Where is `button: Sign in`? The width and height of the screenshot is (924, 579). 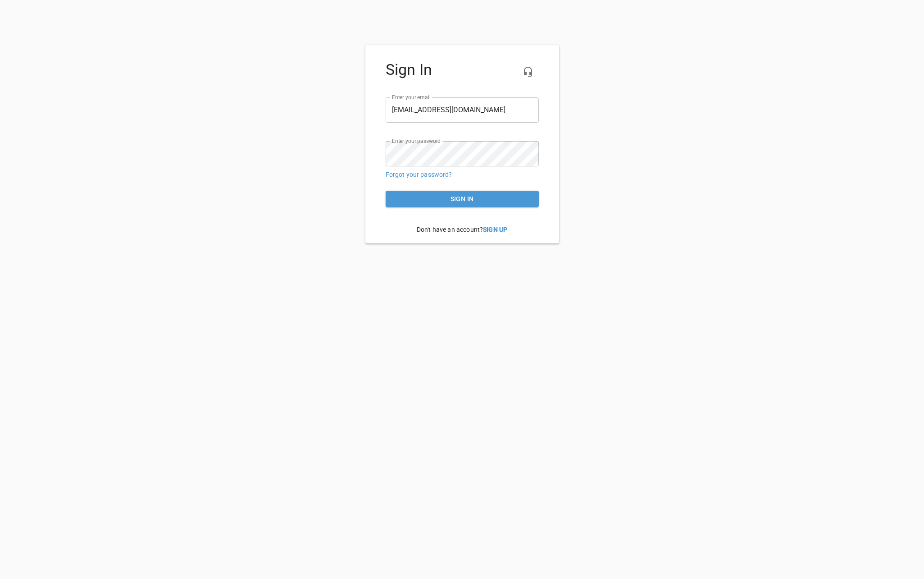 button: Sign in is located at coordinates (462, 199).